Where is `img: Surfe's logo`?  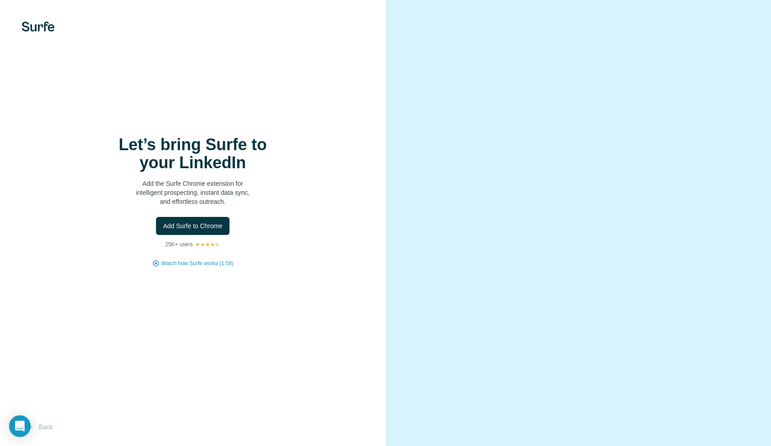 img: Surfe's logo is located at coordinates (38, 27).